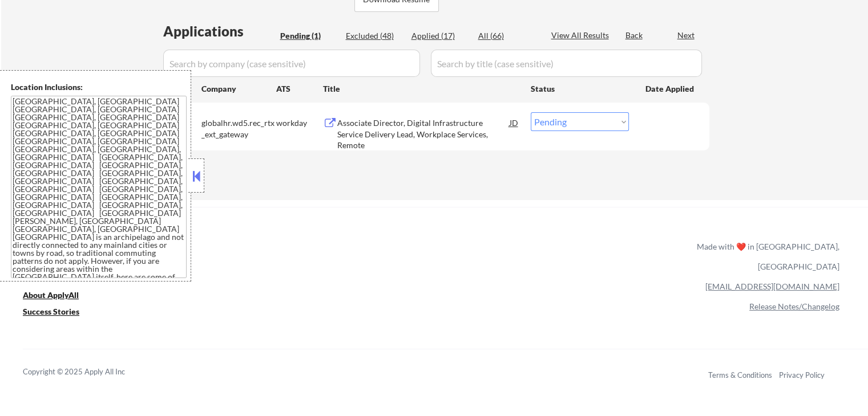 The image size is (868, 416). What do you see at coordinates (292, 63) in the screenshot?
I see `input: Search by company (case sensitive)` at bounding box center [292, 63].